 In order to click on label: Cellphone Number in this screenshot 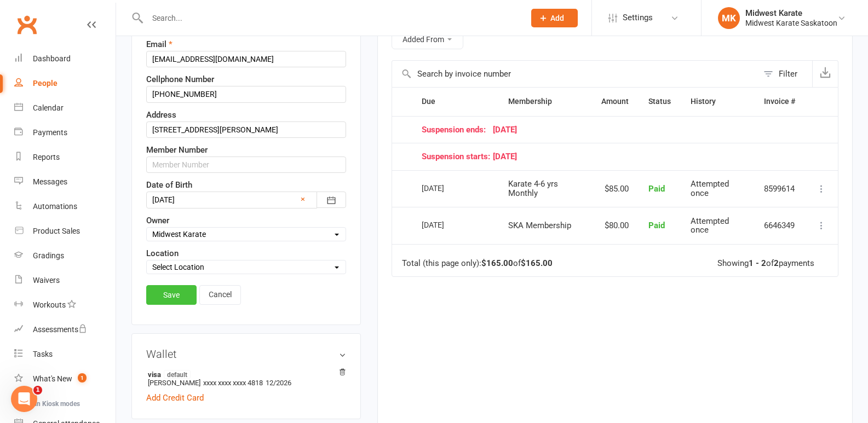, I will do `click(180, 80)`.